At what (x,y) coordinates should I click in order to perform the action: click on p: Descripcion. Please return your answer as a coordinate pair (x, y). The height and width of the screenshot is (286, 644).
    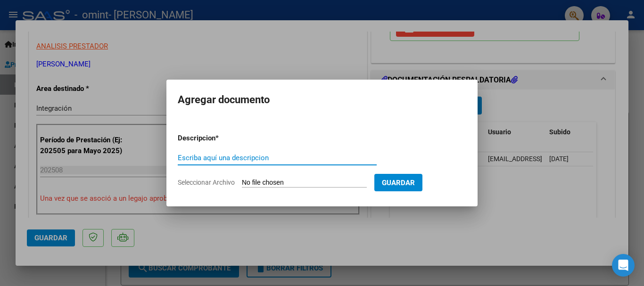
    Looking at the image, I should click on (221, 138).